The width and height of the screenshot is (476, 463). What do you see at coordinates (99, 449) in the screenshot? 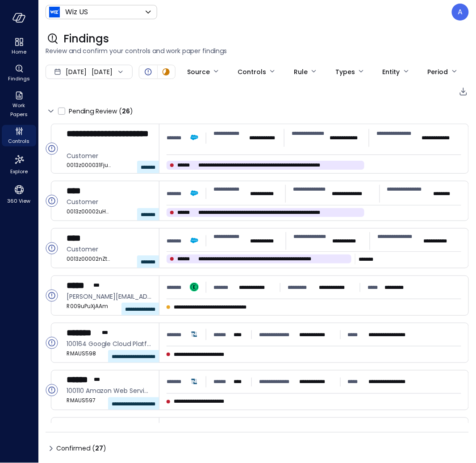
I see `span: 27` at bounding box center [99, 449].